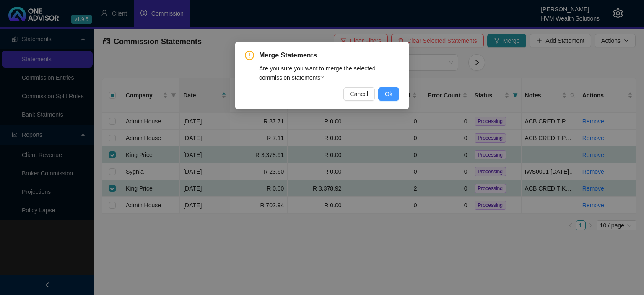 This screenshot has width=644, height=295. What do you see at coordinates (359, 94) in the screenshot?
I see `span: Cancel` at bounding box center [359, 94].